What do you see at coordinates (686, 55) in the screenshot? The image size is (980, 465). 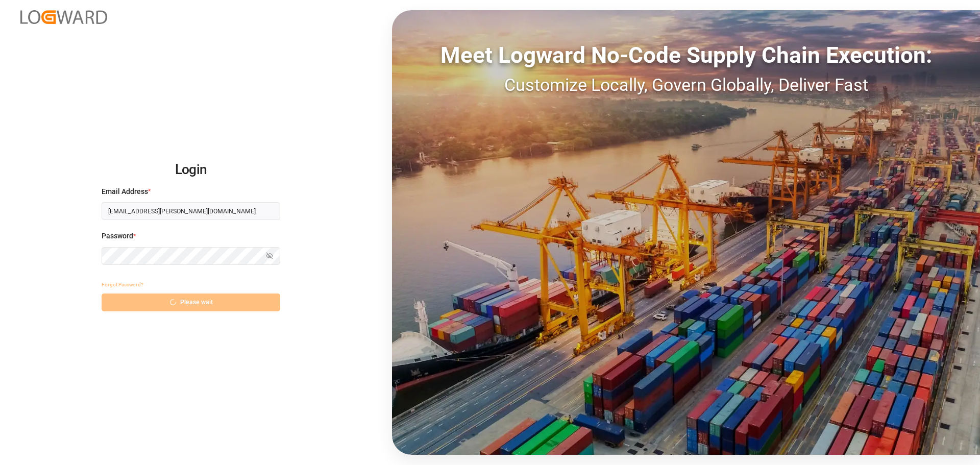 I see `div: Meet Logward No-Code Supply Chain Execution:` at bounding box center [686, 55].